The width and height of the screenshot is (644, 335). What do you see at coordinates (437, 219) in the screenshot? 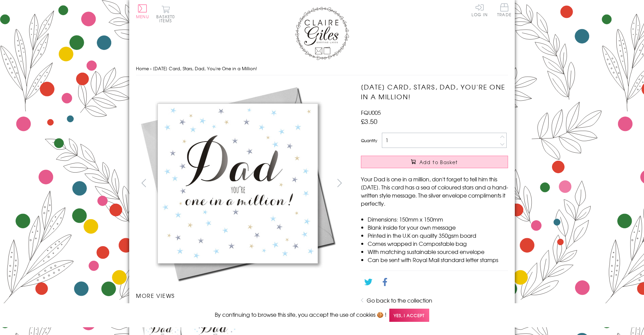
I see `li: Dimensions: 150mm x 150mm` at bounding box center [437, 219].